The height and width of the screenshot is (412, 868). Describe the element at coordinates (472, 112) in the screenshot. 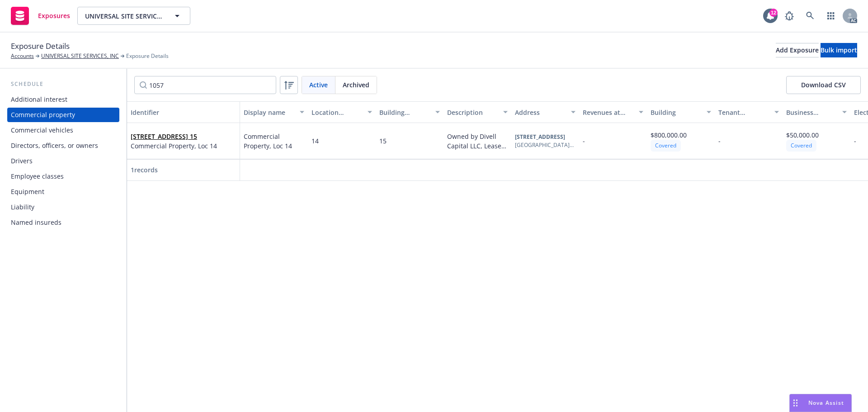

I see `div: Description` at that location.